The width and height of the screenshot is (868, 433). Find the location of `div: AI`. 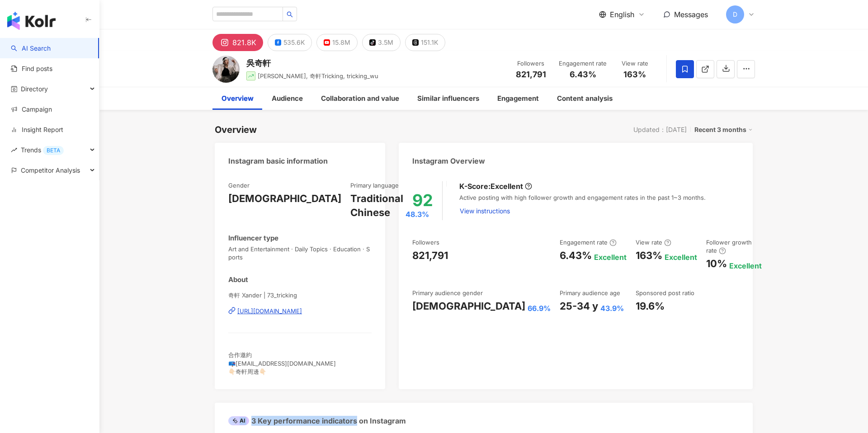

div: AI is located at coordinates (239, 421).